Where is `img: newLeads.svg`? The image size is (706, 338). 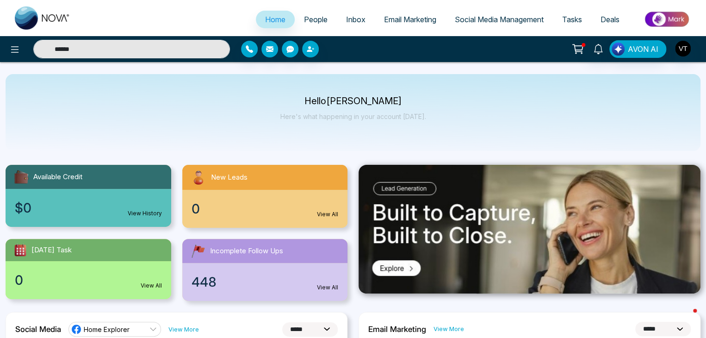 img: newLeads.svg is located at coordinates (198, 177).